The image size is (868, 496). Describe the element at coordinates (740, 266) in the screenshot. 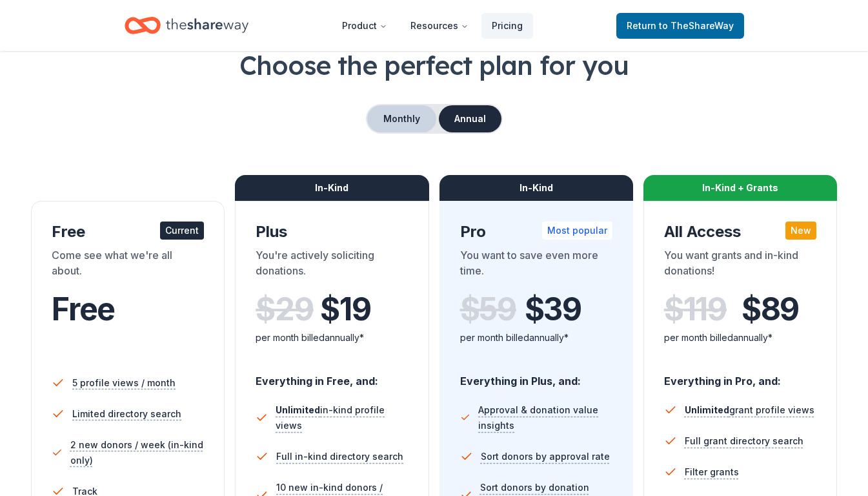

I see `div: You want grants and in-kind donations!` at that location.